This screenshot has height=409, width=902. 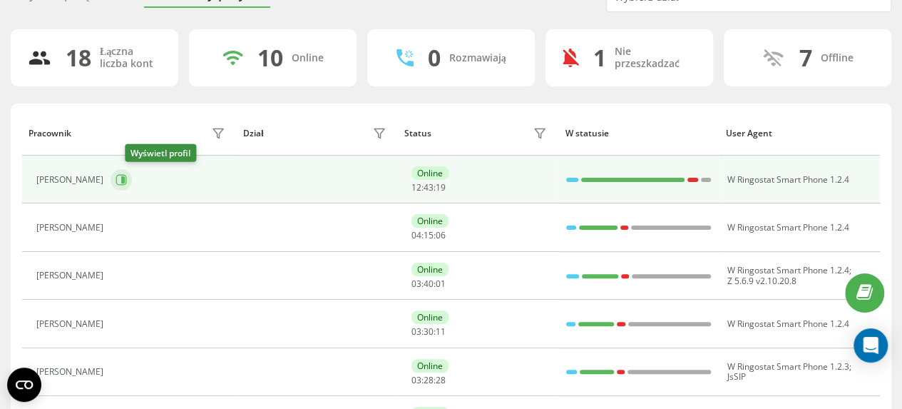 What do you see at coordinates (761, 280) in the screenshot?
I see `span: Z 5.6.9 v2.10.20.8` at bounding box center [761, 280].